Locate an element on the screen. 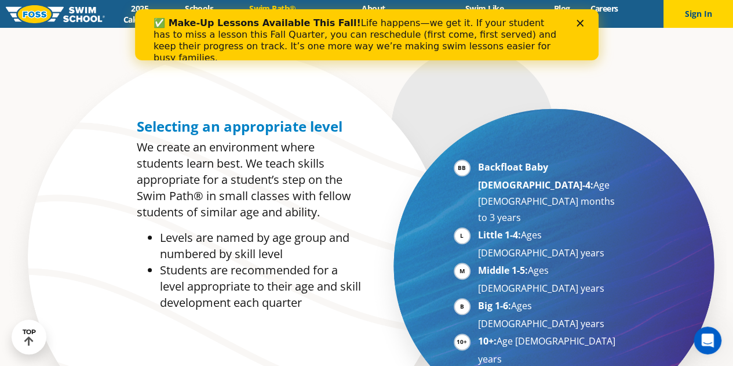 The width and height of the screenshot is (733, 366). a: Careers is located at coordinates (604, 8).